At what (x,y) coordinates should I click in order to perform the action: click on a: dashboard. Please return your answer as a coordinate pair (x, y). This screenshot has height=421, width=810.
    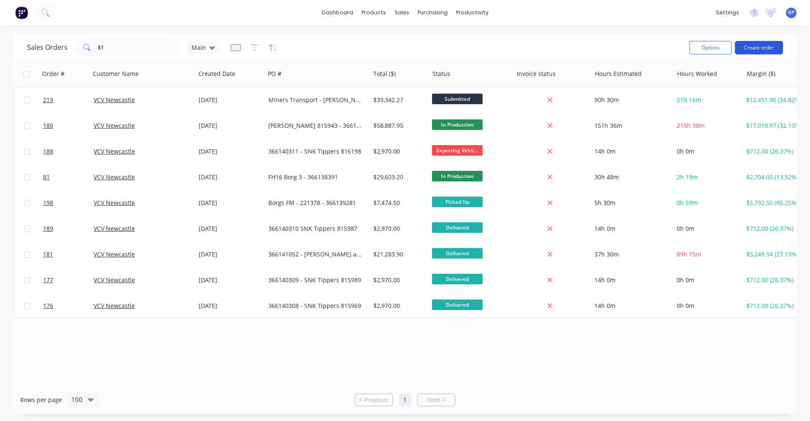
    Looking at the image, I should click on (338, 13).